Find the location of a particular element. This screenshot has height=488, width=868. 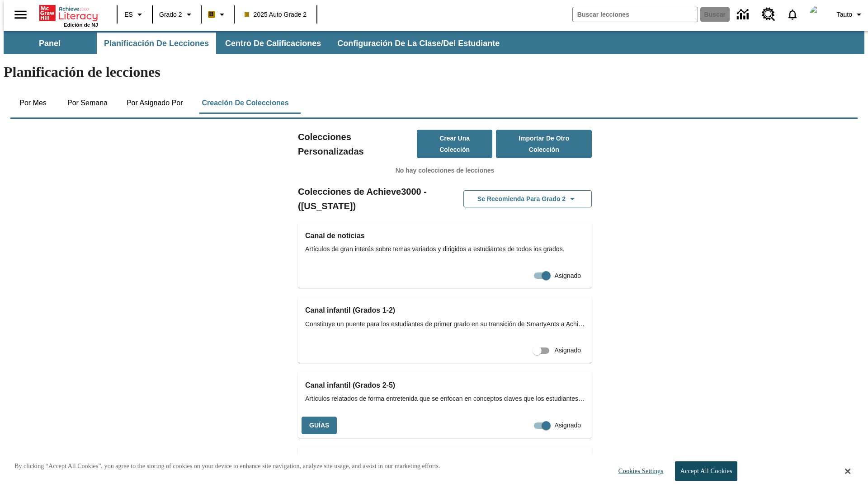

span: Tauto is located at coordinates (844, 14).